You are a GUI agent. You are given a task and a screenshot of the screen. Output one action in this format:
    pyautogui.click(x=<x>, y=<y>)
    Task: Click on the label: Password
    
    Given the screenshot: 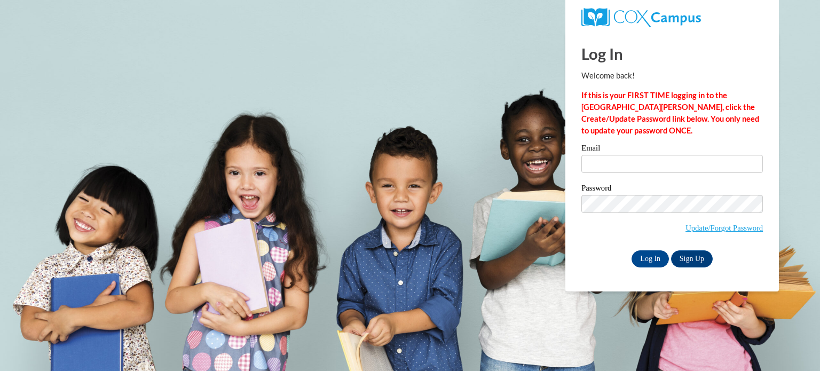 What is the action you would take?
    pyautogui.click(x=672, y=189)
    